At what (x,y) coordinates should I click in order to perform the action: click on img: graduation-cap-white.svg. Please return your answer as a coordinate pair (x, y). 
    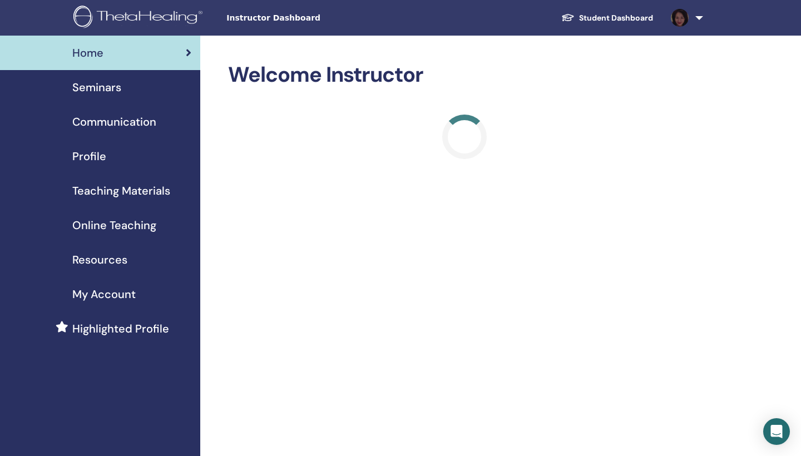
    Looking at the image, I should click on (568, 17).